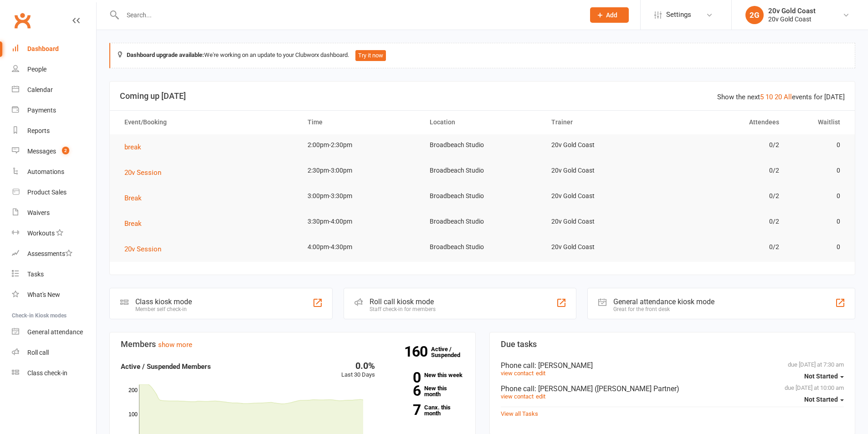  Describe the element at coordinates (360, 196) in the screenshot. I see `td: 3:00pm-3:30pm` at that location.